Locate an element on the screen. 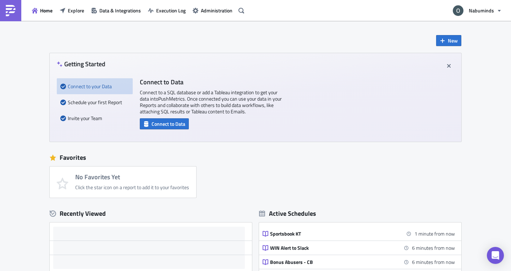  button: Explore is located at coordinates (72, 10).